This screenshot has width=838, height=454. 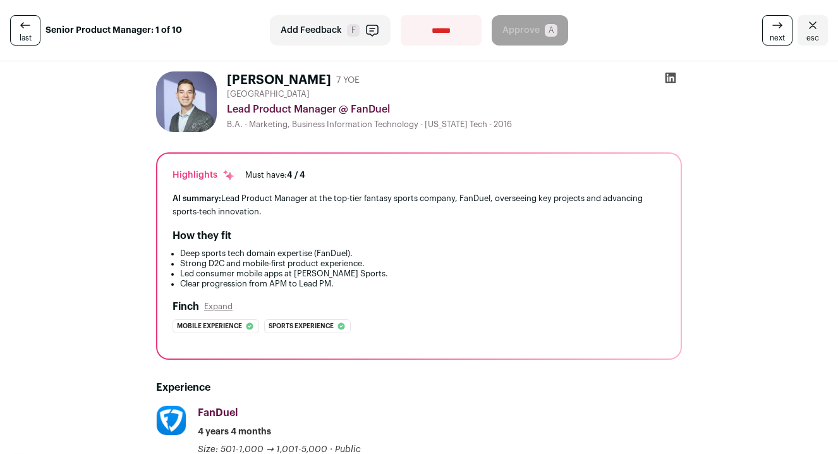 What do you see at coordinates (25, 38) in the screenshot?
I see `span: last` at bounding box center [25, 38].